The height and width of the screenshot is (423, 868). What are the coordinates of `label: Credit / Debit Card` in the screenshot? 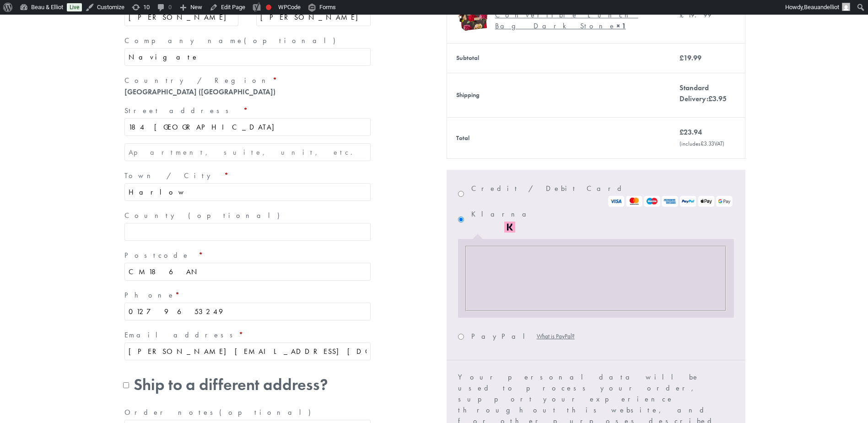 It's located at (603, 194).